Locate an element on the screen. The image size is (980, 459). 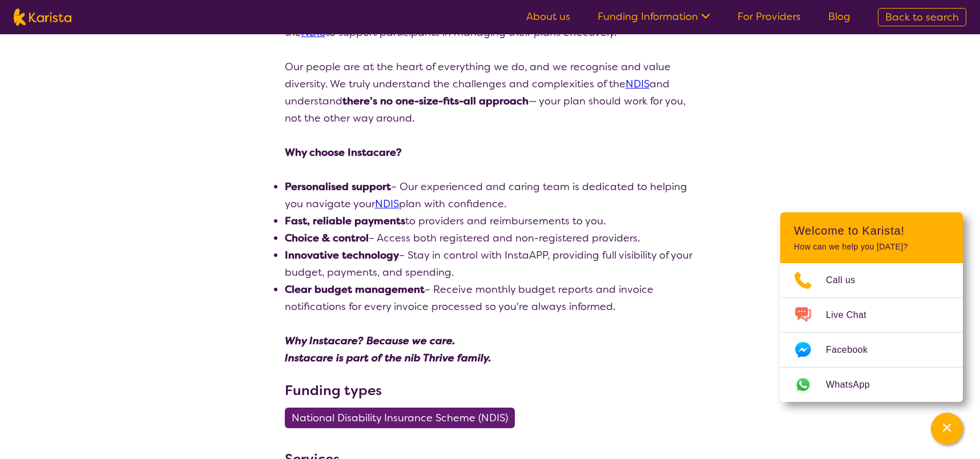
strong: Choice & control is located at coordinates (327, 238).